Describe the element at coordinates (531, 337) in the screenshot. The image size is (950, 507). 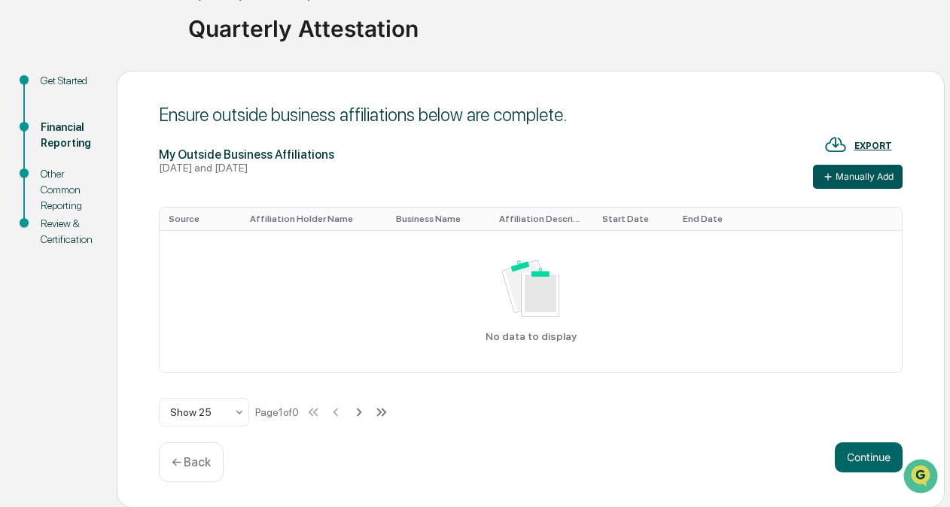
I see `p: No data to display` at that location.